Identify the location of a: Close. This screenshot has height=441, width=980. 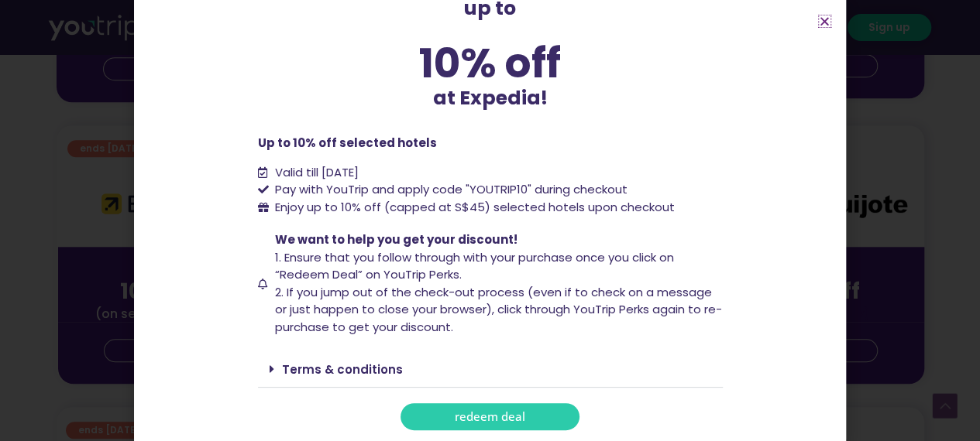
(824, 21).